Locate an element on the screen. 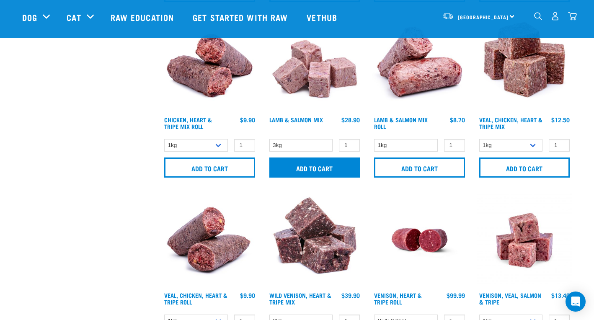 Image resolution: width=594 pixels, height=320 pixels. a: Dog is located at coordinates (30, 17).